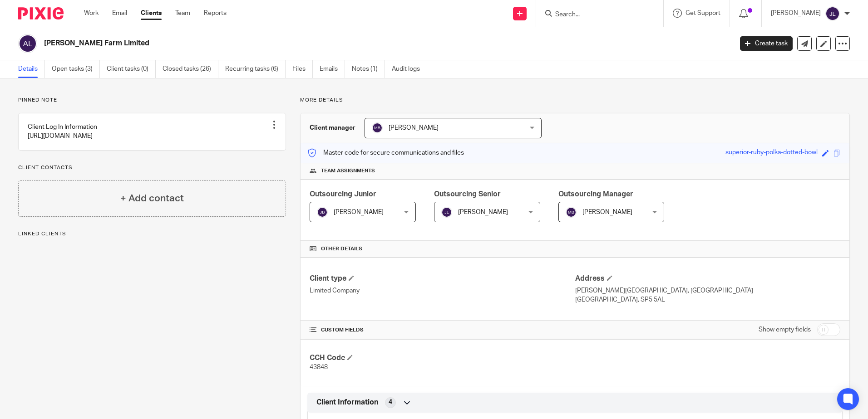 This screenshot has width=868, height=419. I want to click on a: Closed tasks (26), so click(190, 69).